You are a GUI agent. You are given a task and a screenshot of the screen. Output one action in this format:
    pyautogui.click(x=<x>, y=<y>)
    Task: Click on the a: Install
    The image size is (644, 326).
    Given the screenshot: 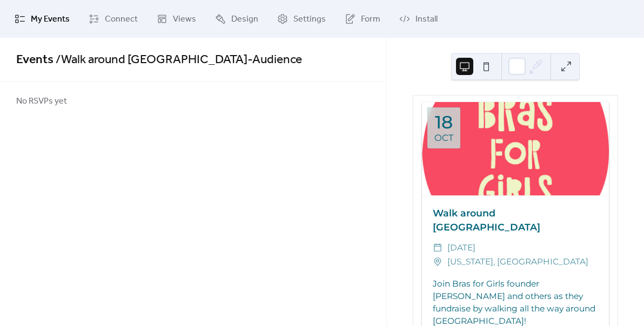 What is the action you would take?
    pyautogui.click(x=418, y=19)
    